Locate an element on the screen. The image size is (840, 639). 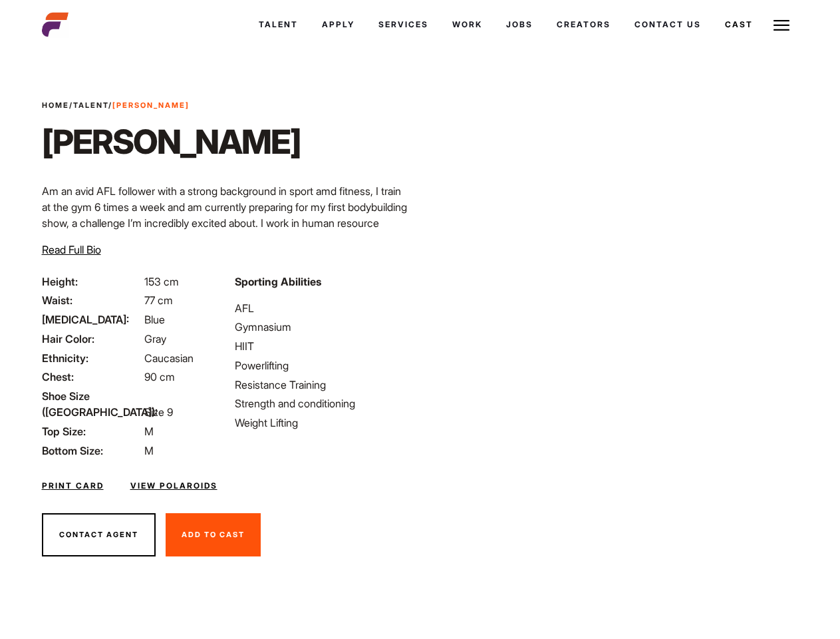
li: Resistance Training is located at coordinates (324, 385).